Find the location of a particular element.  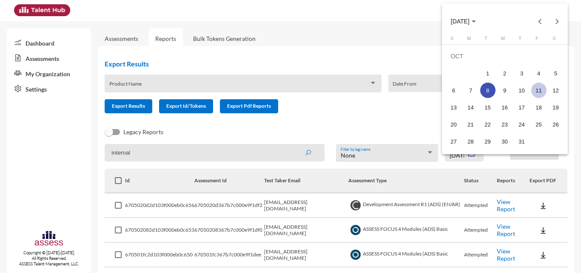

div: 15 is located at coordinates (488, 107).